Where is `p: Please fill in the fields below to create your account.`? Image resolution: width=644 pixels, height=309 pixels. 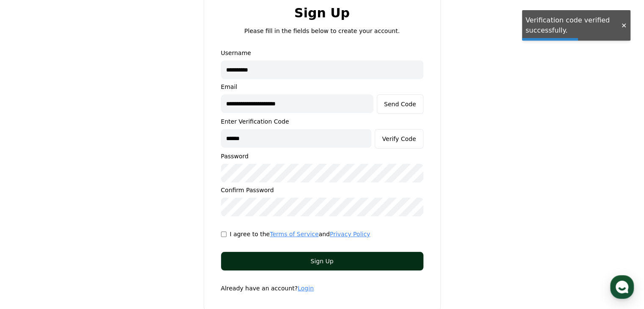
p: Please fill in the fields below to create your account. is located at coordinates (322, 31).